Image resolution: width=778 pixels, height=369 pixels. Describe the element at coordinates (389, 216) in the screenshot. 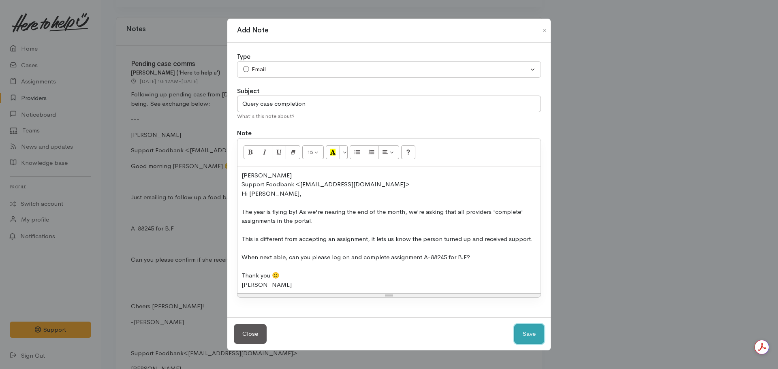

I see `div: The year is flying by! As we're nearing the end of the month, we're asking that all providers 'co...` at that location.